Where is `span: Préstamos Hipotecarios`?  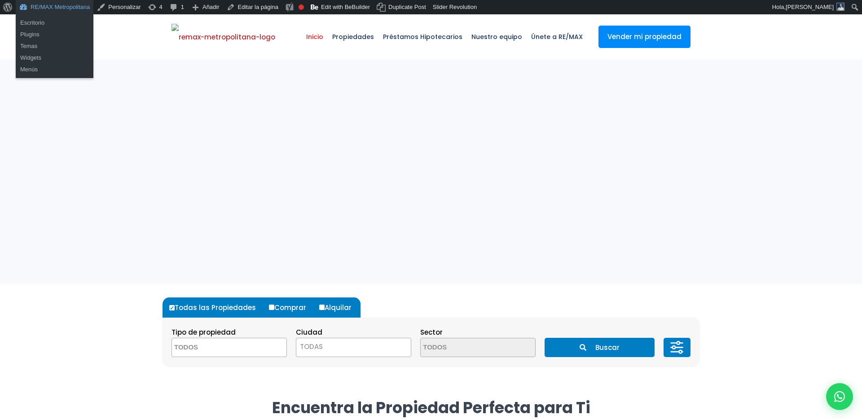 span: Préstamos Hipotecarios is located at coordinates (422, 37).